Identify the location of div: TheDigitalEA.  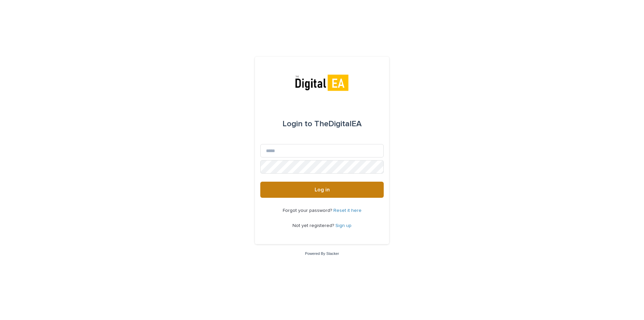
(322, 124).